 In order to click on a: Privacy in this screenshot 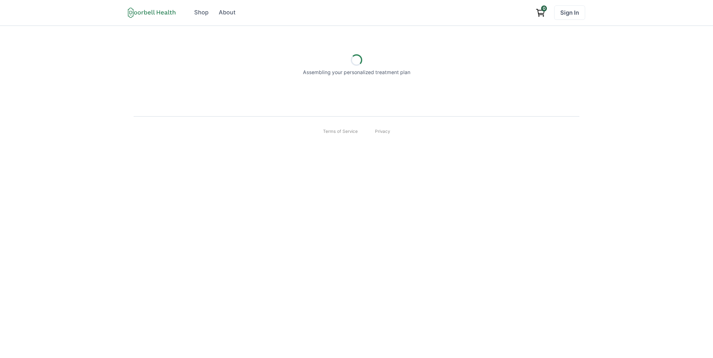, I will do `click(383, 131)`.